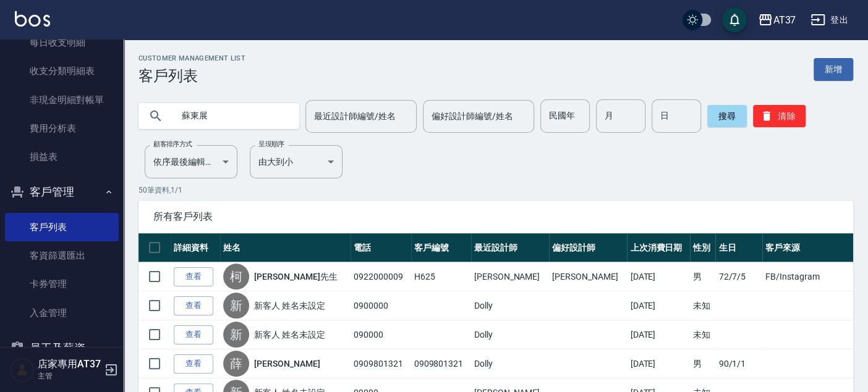 The image size is (868, 392). What do you see at coordinates (62, 313) in the screenshot?
I see `a: 入金管理` at bounding box center [62, 313].